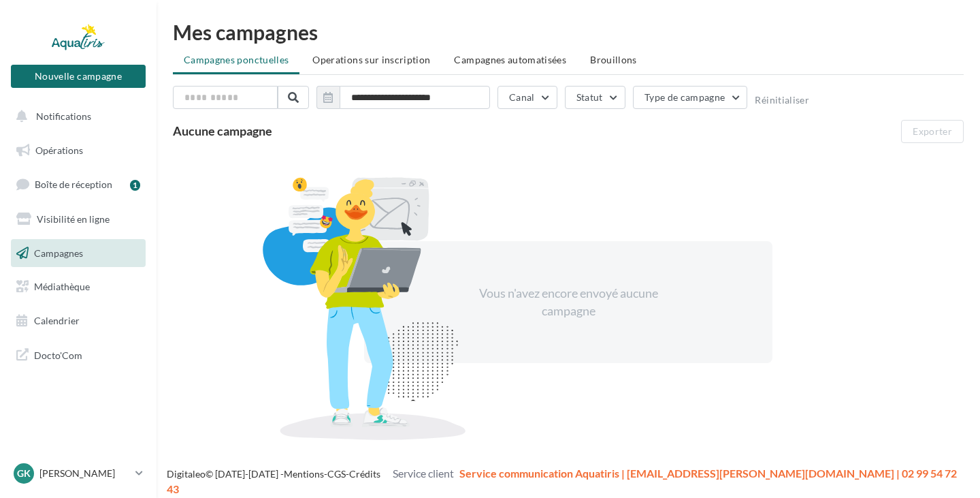 The width and height of the screenshot is (980, 498). What do you see at coordinates (365, 473) in the screenshot?
I see `a: Crédits` at bounding box center [365, 473].